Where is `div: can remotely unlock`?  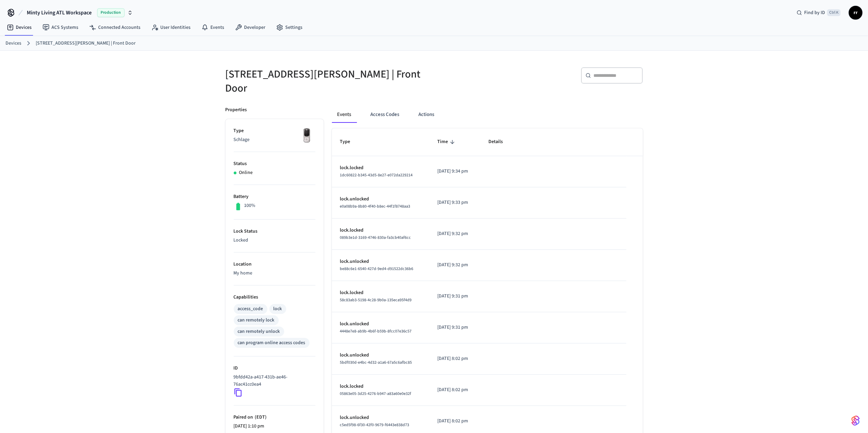
div: can remotely unlock is located at coordinates (259, 332).